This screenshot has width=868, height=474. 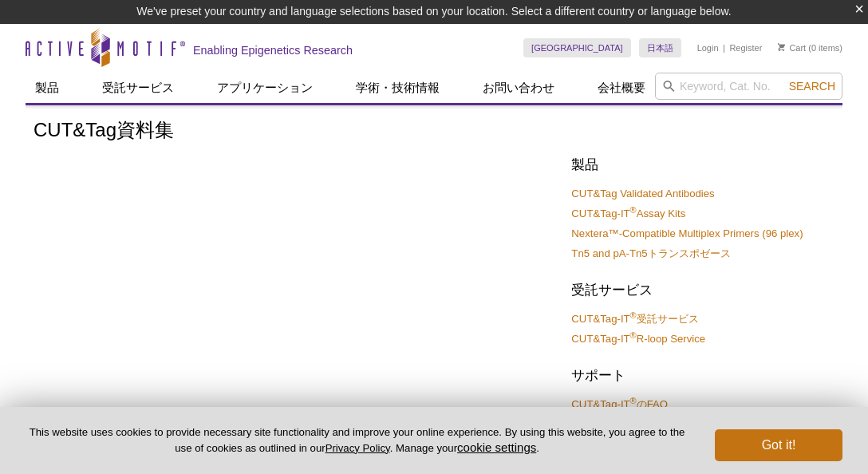 I want to click on a: 日本語, so click(x=660, y=48).